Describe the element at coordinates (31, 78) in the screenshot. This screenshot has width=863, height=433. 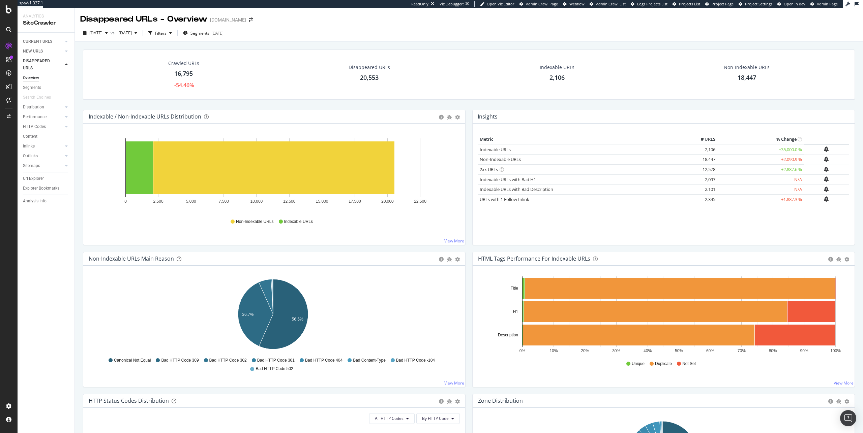
I see `div: Overview` at that location.